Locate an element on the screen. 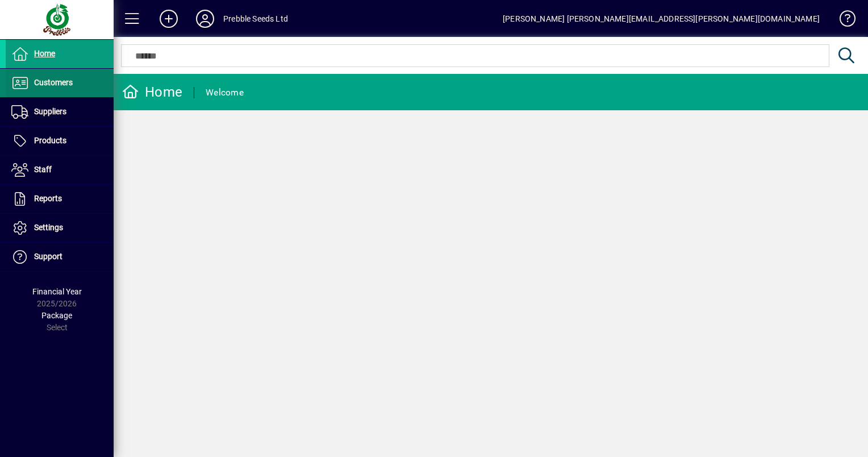  span: Support is located at coordinates (48, 257).